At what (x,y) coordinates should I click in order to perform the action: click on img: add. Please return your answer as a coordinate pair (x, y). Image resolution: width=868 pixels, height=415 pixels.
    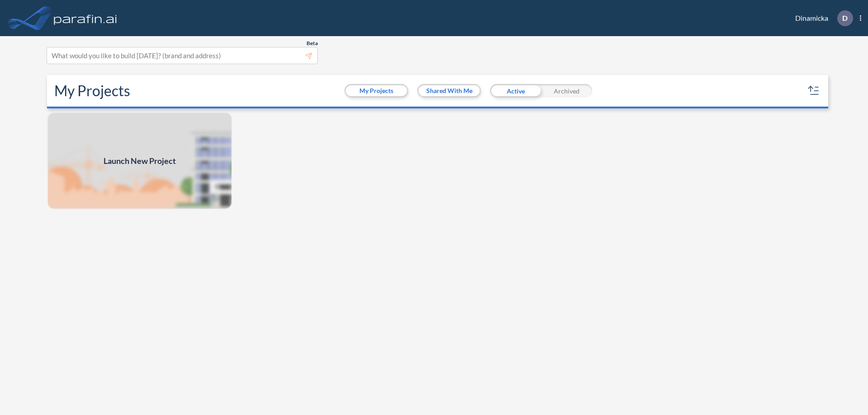
    Looking at the image, I should click on (140, 161).